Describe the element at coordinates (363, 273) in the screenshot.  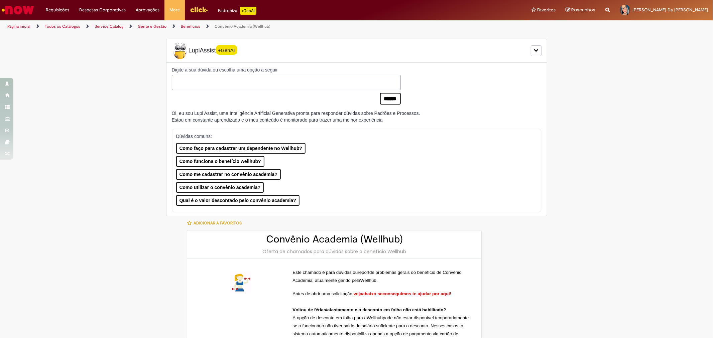
I see `span: report` at that location.